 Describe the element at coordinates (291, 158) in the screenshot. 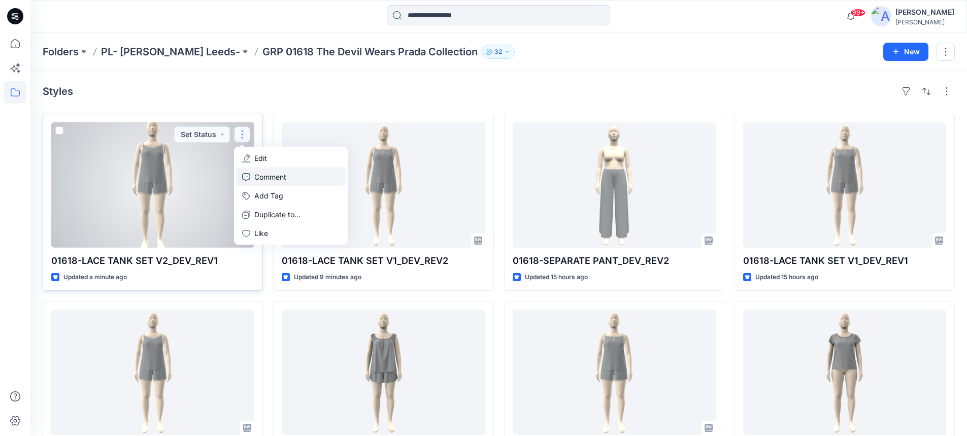

I see `a: Edit` at that location.